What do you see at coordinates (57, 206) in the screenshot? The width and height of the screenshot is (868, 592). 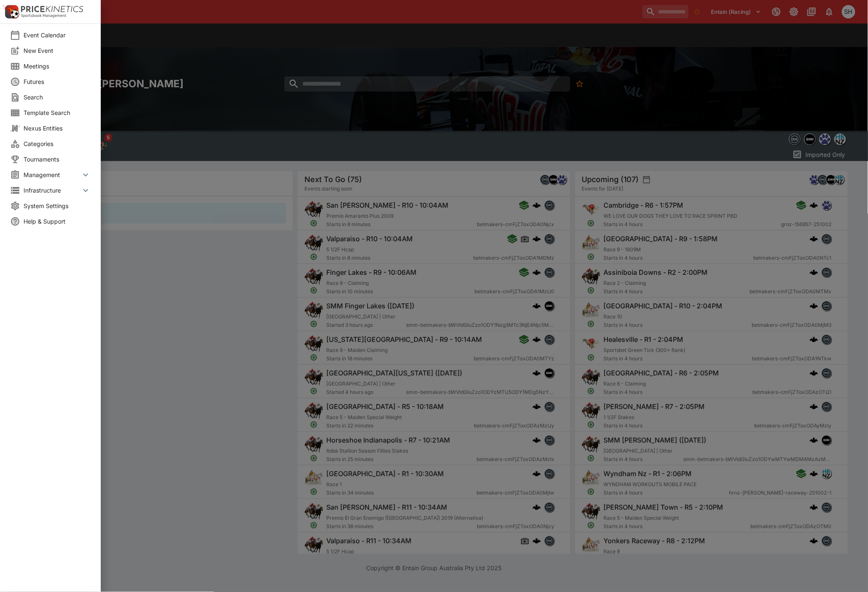 I see `span: System Settings` at bounding box center [57, 206].